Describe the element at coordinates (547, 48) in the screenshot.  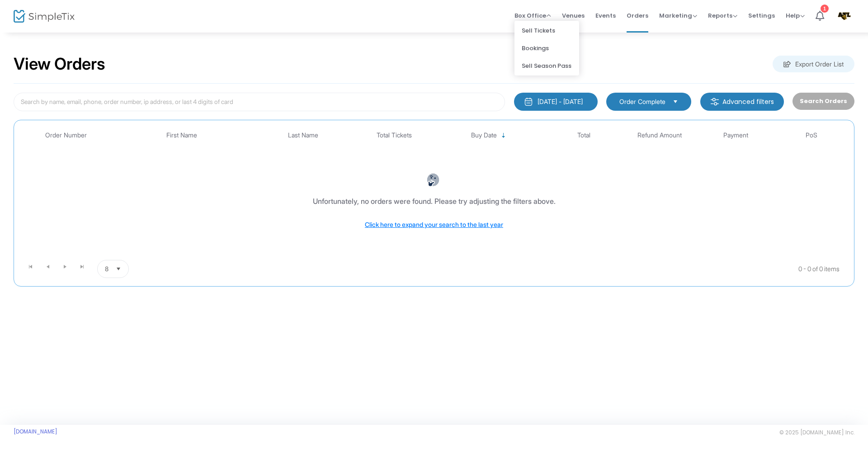
I see `li: Bookings` at that location.